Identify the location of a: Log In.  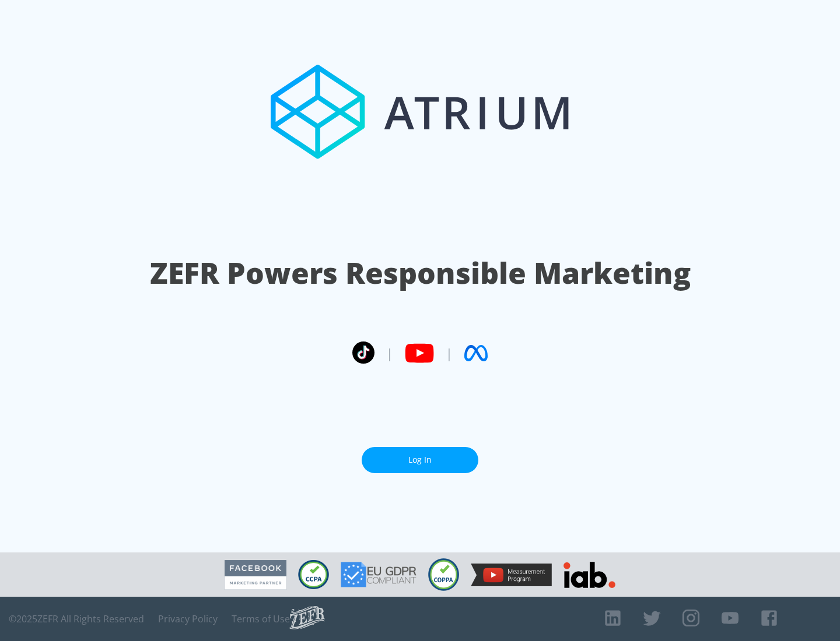
(420, 460).